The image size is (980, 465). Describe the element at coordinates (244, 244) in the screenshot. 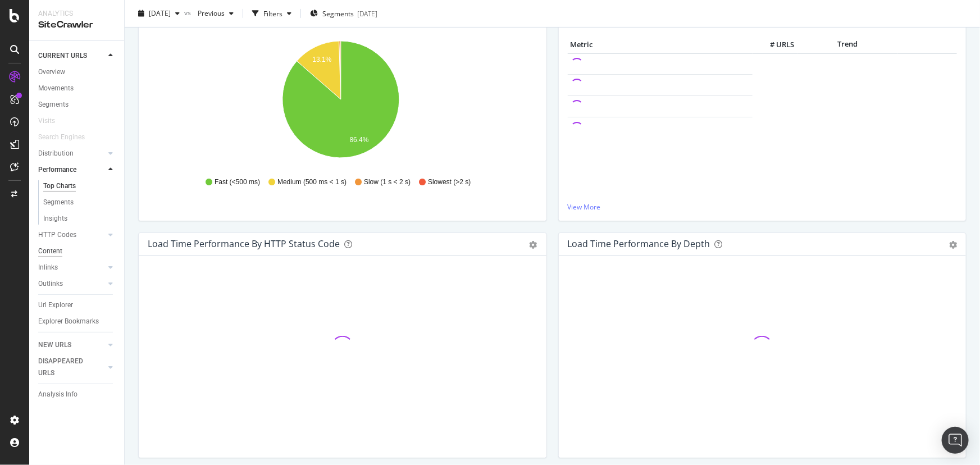

I see `div: Load Time Performance by HTTP Status Code` at that location.